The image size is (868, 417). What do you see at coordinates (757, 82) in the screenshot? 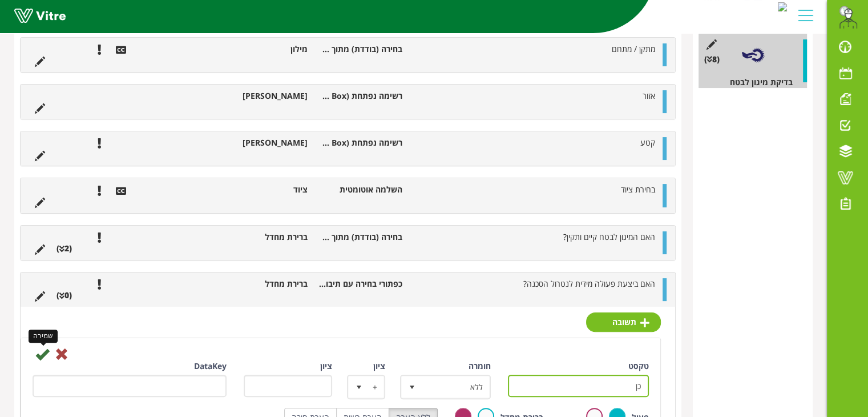
I see `div: בדיקת מיגון לבטח` at bounding box center [757, 82].